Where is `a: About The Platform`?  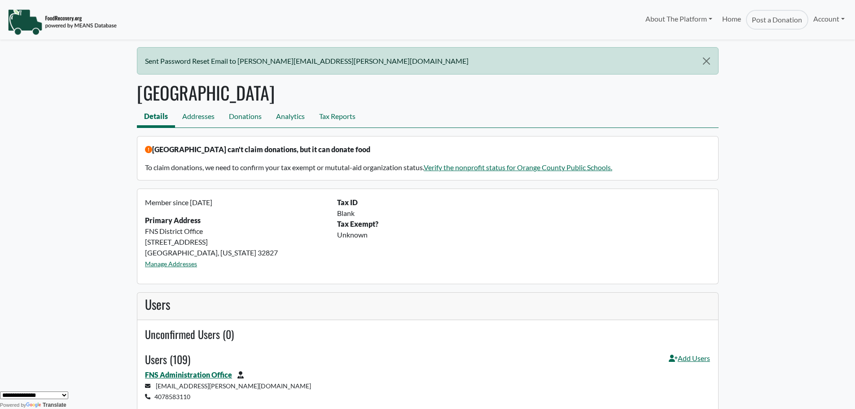 a: About The Platform is located at coordinates (678, 19).